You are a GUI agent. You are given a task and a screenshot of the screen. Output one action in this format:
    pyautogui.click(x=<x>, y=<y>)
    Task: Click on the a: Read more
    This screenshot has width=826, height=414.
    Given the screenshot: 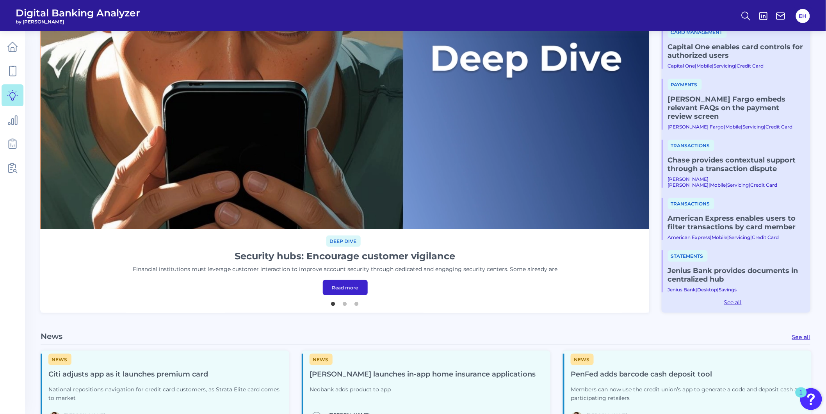 What is the action you would take?
    pyautogui.click(x=345, y=287)
    